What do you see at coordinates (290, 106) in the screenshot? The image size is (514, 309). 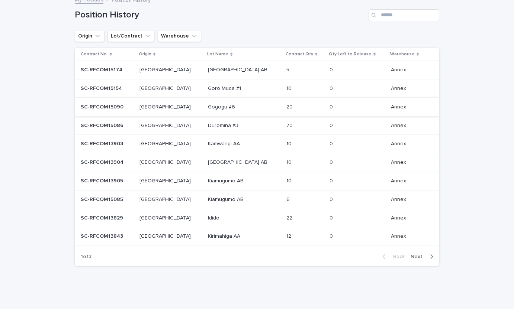 I see `p: 20` at bounding box center [290, 106].